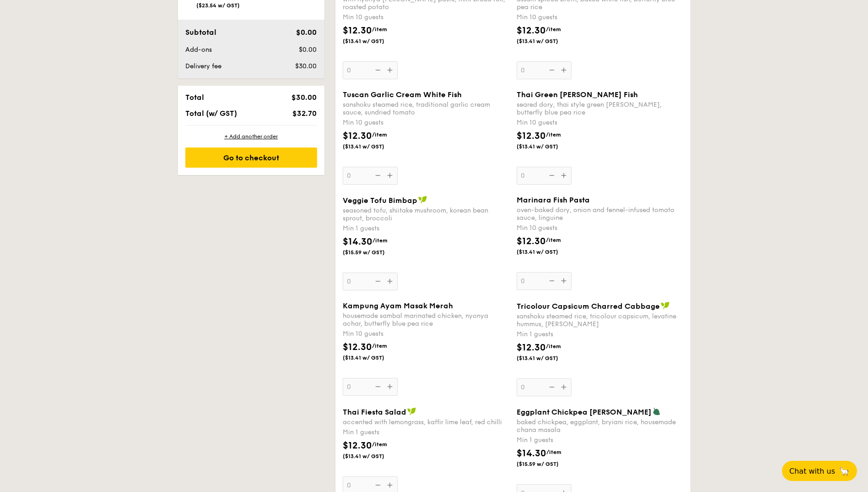  I want to click on div: accented with lemongrass, kaffir lime leaf, red chilli, so click(426, 422).